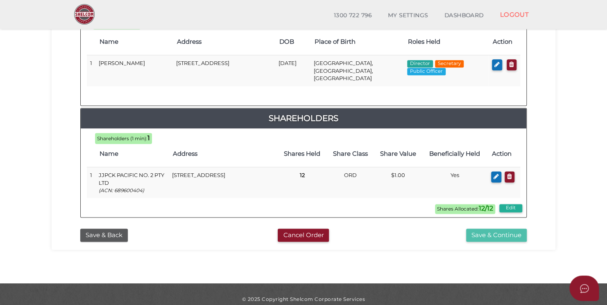 The image size is (607, 305). What do you see at coordinates (122, 139) in the screenshot?
I see `span: Shareholders (1 min):` at bounding box center [122, 139].